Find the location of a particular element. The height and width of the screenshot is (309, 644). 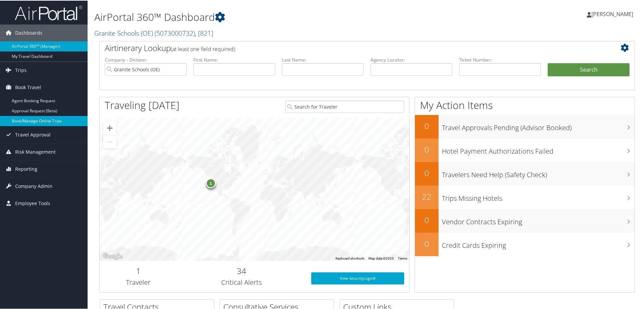

a: 0Vendor Contracts Expiring is located at coordinates (525, 220).